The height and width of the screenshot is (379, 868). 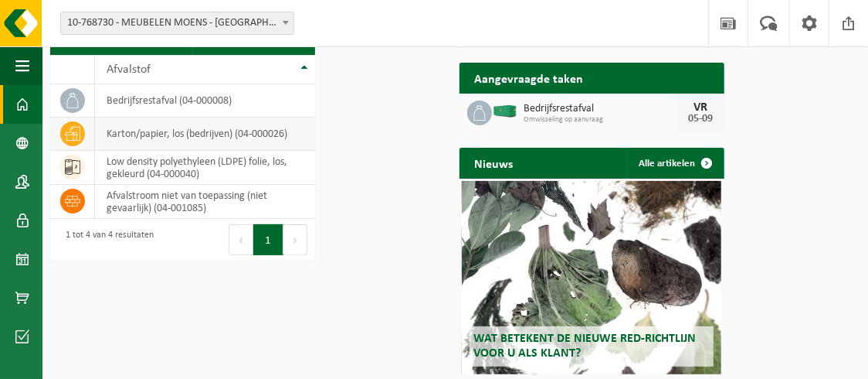 I want to click on a: Wat betekent de nieuwe RED-richtlijn voor u als klant?, so click(x=591, y=277).